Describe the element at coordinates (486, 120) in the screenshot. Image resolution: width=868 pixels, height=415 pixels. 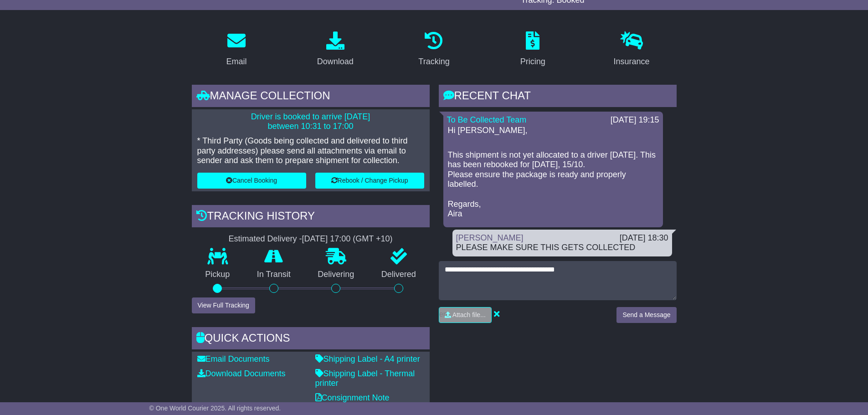
I see `a: To Be Collected Team` at that location.